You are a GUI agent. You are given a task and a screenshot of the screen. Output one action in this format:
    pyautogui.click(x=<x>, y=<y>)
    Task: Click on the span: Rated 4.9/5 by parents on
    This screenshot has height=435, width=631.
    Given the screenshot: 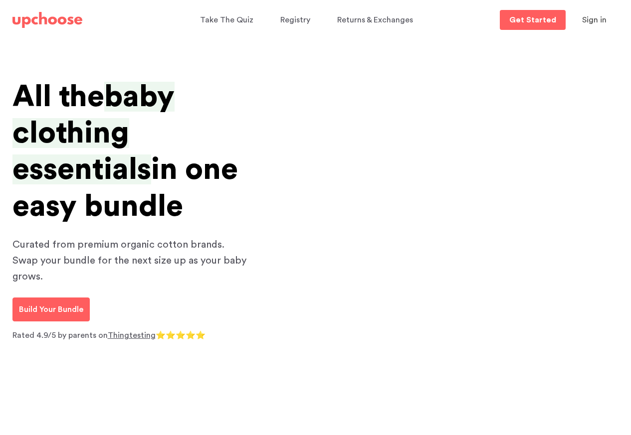 What is the action you would take?
    pyautogui.click(x=60, y=336)
    